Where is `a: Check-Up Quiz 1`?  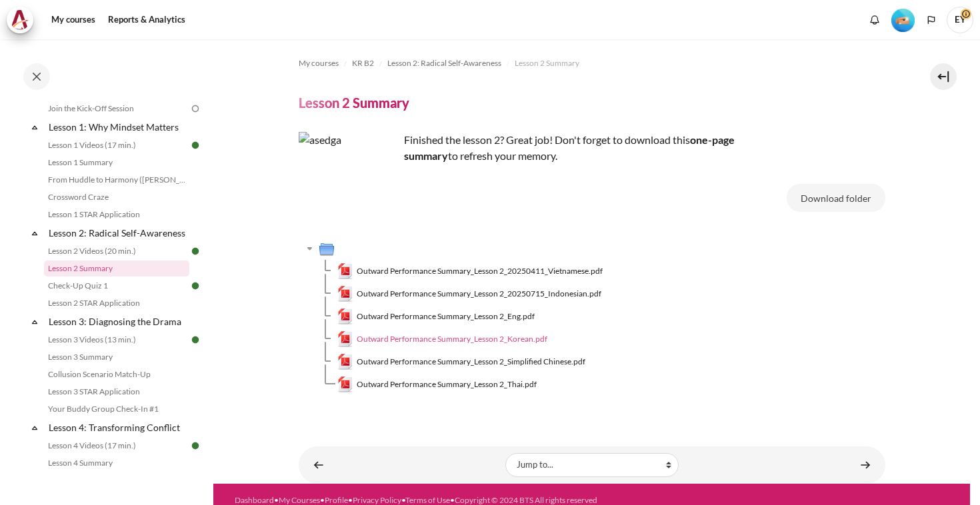 a: Check-Up Quiz 1 is located at coordinates (116, 286).